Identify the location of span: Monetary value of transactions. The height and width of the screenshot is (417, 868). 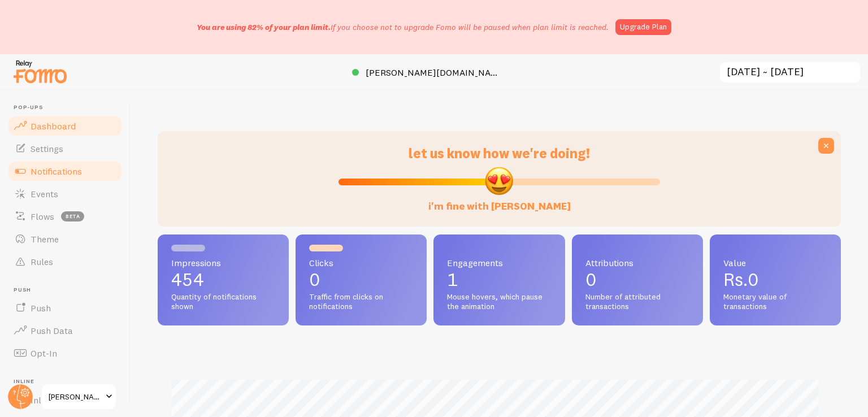
(775, 301).